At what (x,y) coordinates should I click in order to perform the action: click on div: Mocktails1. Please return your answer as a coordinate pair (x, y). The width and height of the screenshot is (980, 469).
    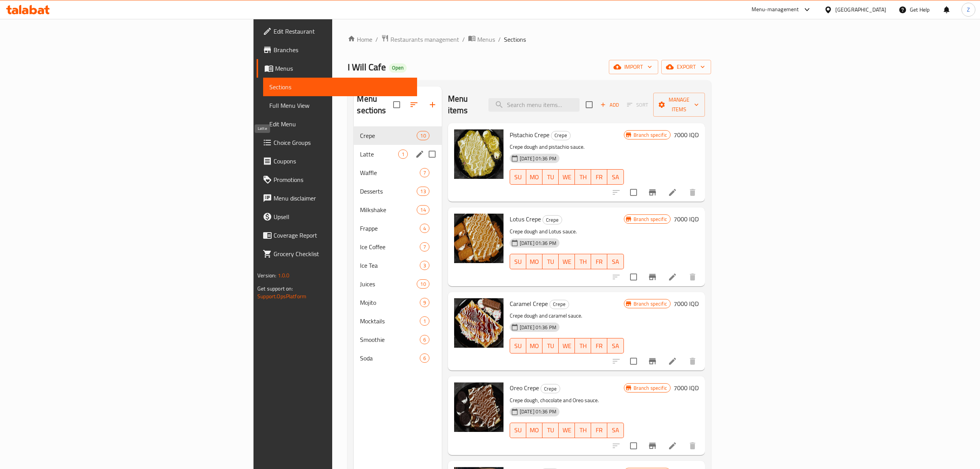
    Looking at the image, I should click on (398, 321).